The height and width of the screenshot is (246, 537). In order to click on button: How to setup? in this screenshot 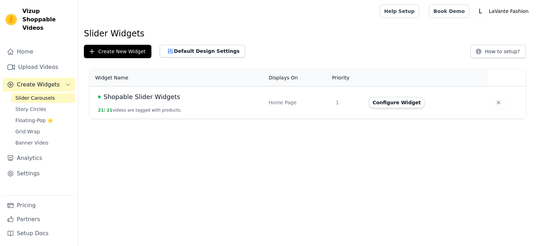, I will do `click(498, 51)`.